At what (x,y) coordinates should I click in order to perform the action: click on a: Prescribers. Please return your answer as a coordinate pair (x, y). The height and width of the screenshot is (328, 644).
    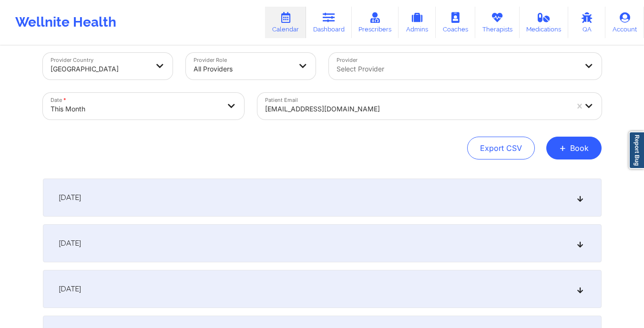
    Looking at the image, I should click on (375, 22).